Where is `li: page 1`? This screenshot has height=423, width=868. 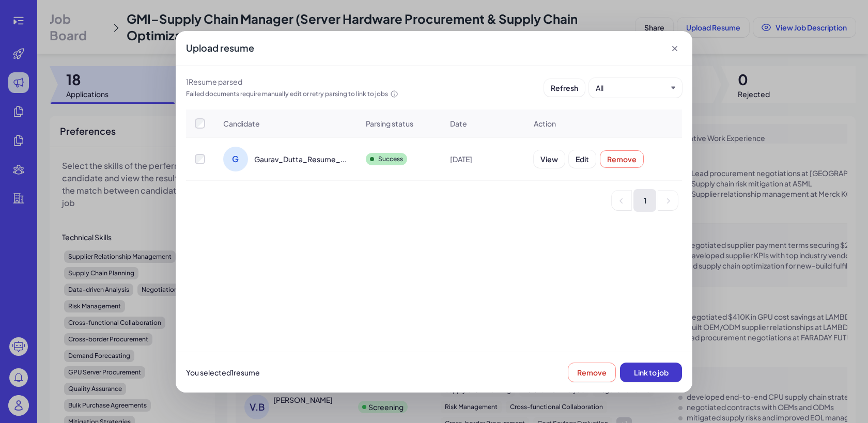 li: page 1 is located at coordinates (645, 201).